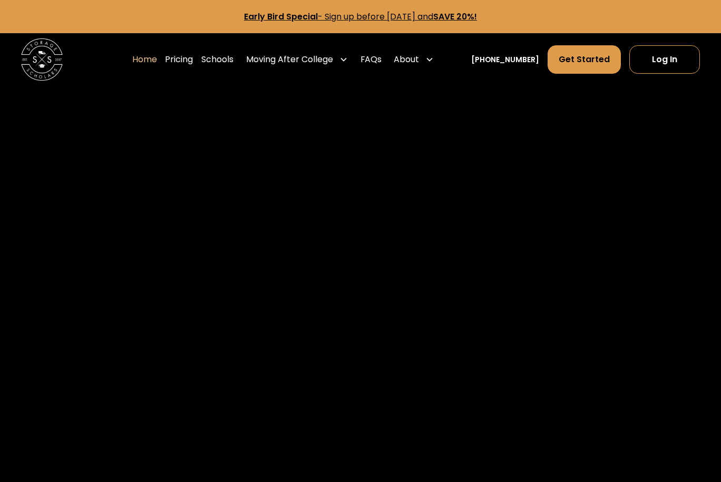 This screenshot has height=482, width=721. What do you see at coordinates (371, 59) in the screenshot?
I see `a: FAQs` at bounding box center [371, 59].